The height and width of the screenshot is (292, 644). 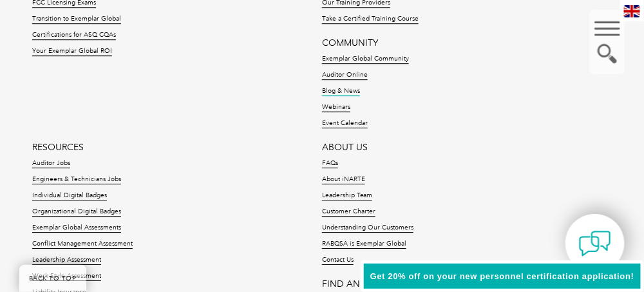 I want to click on a: Auditor Jobs, so click(x=51, y=164).